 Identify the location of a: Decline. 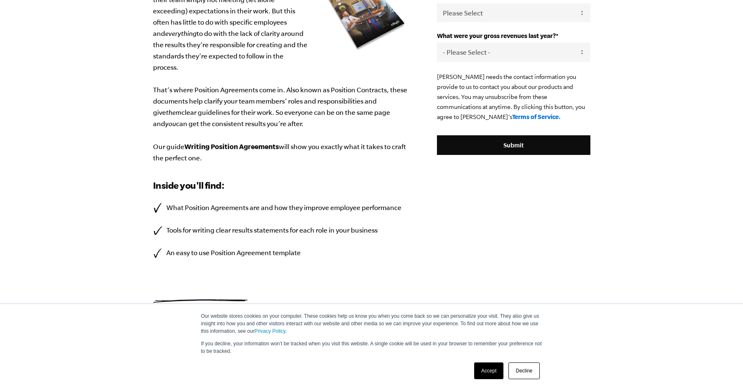
(524, 371).